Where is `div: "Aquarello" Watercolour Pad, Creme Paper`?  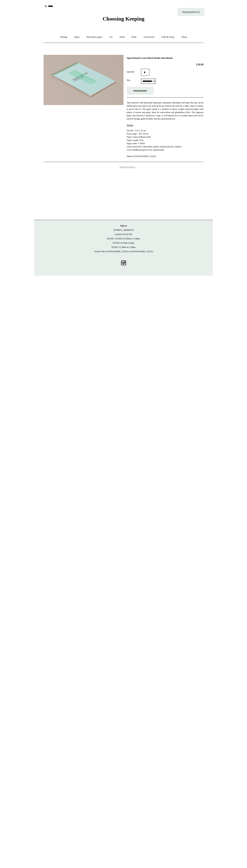 div: "Aquarello" Watercolour Pad, Creme Paper is located at coordinates (69, 209).